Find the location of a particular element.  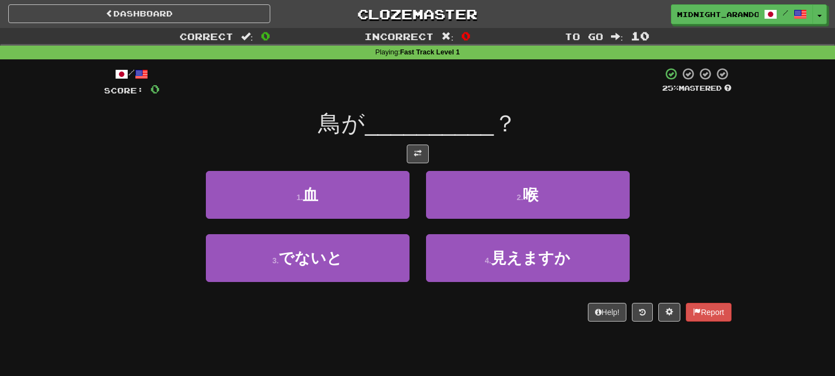

span: 見えますか is located at coordinates (530, 258).